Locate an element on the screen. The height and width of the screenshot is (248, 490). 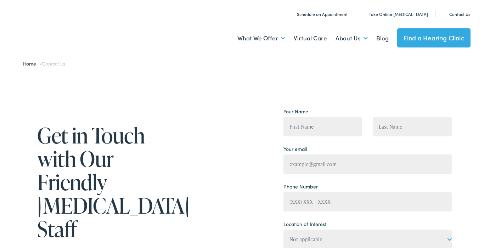
a: Schedule an Appointment is located at coordinates (318, 14).